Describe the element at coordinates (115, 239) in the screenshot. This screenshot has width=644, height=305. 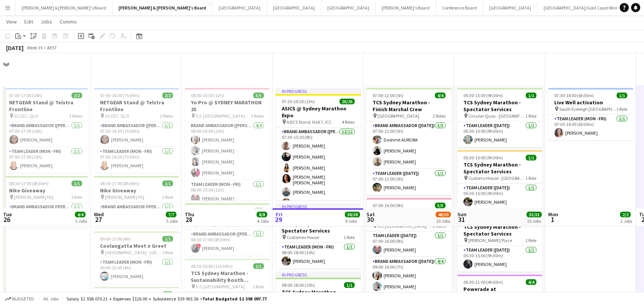
I see `span: 09:00-13:00 (4h)` at that location.